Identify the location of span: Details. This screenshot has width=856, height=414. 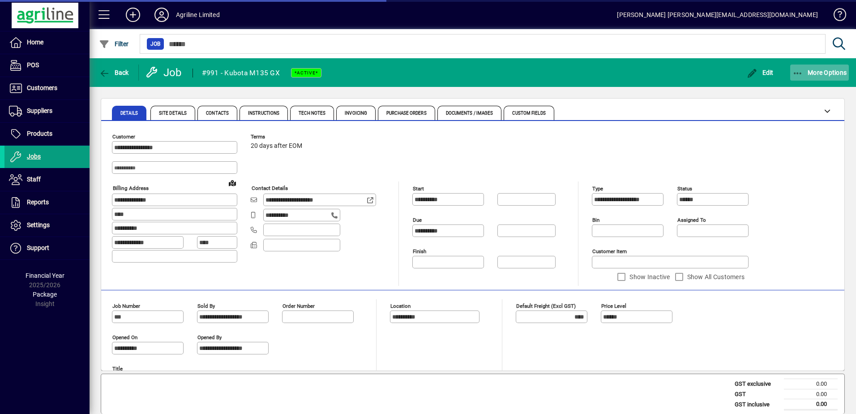
(129, 113).